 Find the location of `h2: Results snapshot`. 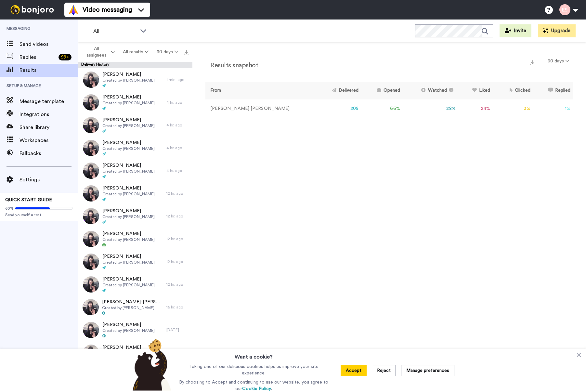

h2: Results snapshot is located at coordinates (232, 65).